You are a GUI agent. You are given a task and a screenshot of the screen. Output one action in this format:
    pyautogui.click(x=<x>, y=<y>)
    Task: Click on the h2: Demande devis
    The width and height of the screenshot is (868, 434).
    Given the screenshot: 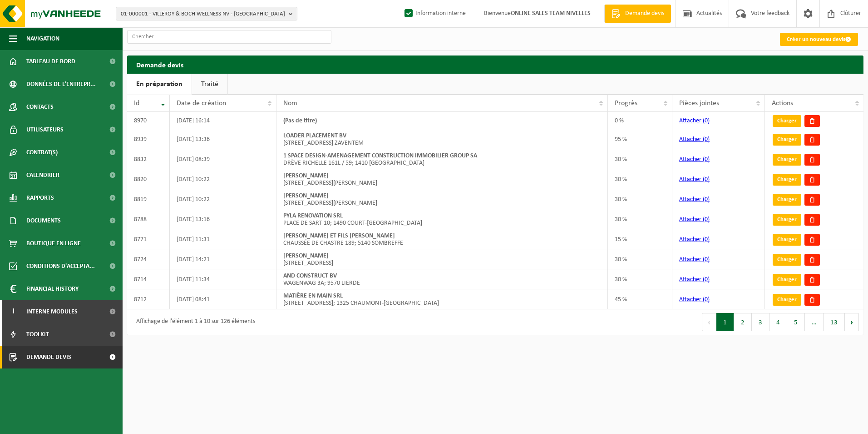 What is the action you would take?
    pyautogui.click(x=495, y=64)
    